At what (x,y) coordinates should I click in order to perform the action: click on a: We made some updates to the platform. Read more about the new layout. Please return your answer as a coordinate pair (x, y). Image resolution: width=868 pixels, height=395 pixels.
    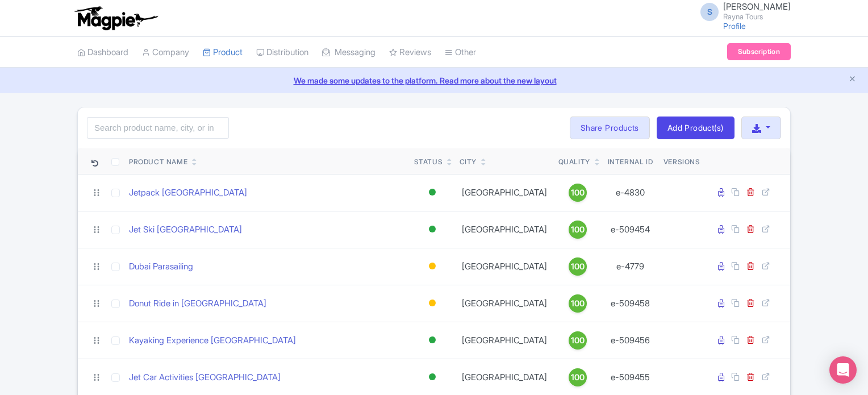
    Looking at the image, I should click on (434, 80).